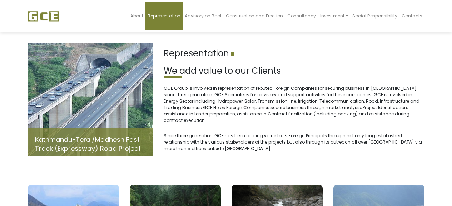 This screenshot has width=452, height=206. I want to click on h2: We add value to our Clients, so click(294, 71).